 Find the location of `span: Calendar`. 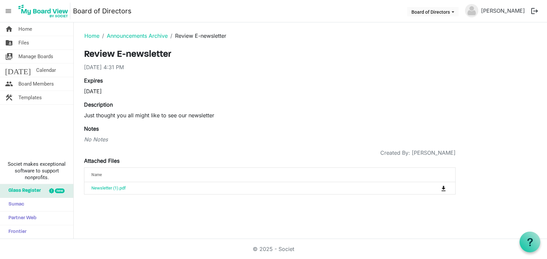

span: Calendar is located at coordinates (46, 70).